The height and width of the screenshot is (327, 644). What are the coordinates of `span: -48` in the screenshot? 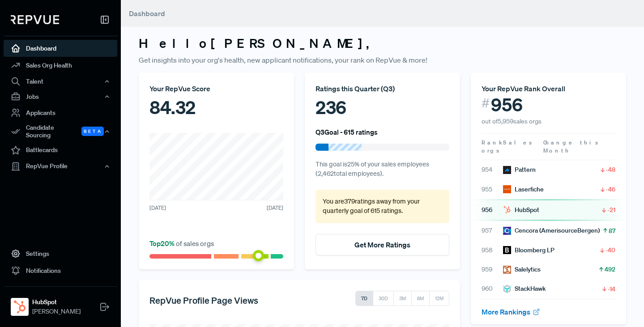 It's located at (611, 170).